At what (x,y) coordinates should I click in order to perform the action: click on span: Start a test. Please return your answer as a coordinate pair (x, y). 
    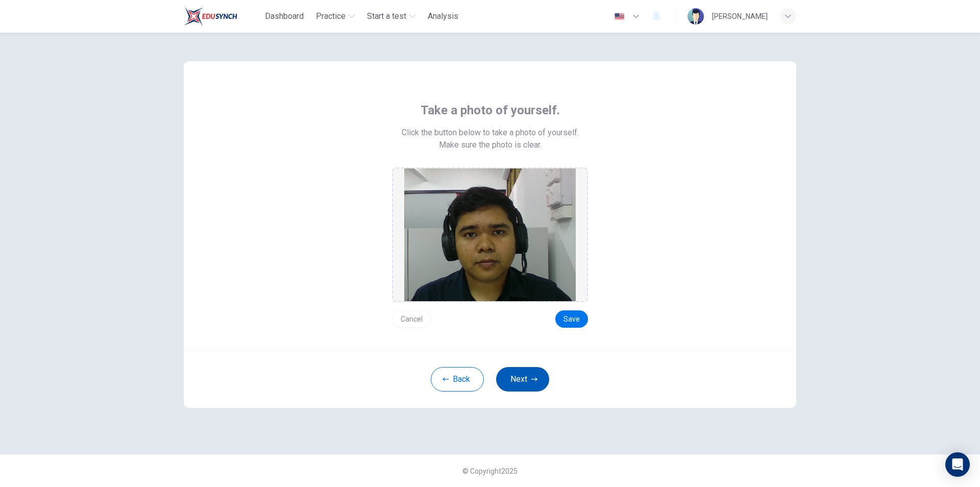
    Looking at the image, I should click on (386, 16).